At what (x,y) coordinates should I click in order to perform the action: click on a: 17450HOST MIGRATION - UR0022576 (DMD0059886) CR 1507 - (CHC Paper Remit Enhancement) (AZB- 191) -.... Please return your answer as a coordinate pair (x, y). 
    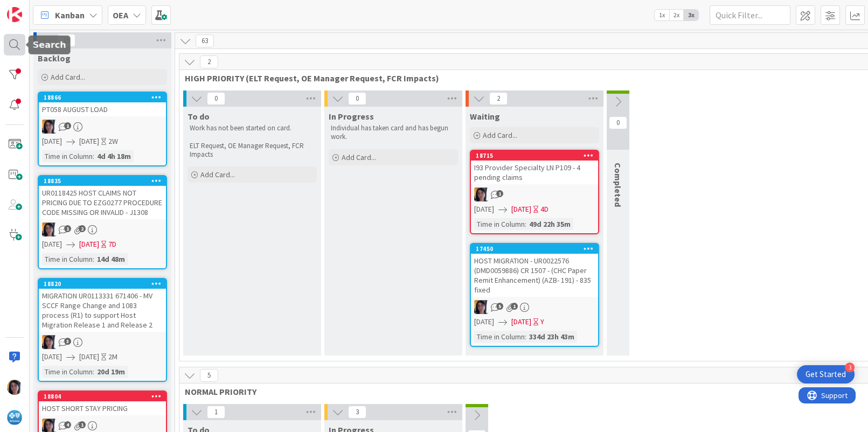
    Looking at the image, I should click on (535, 295).